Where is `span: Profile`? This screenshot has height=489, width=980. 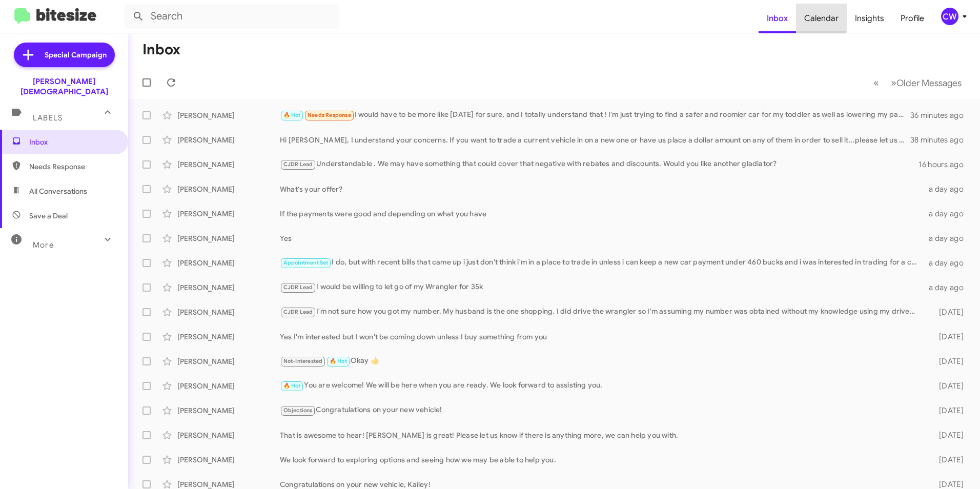
span: Profile is located at coordinates (912, 19).